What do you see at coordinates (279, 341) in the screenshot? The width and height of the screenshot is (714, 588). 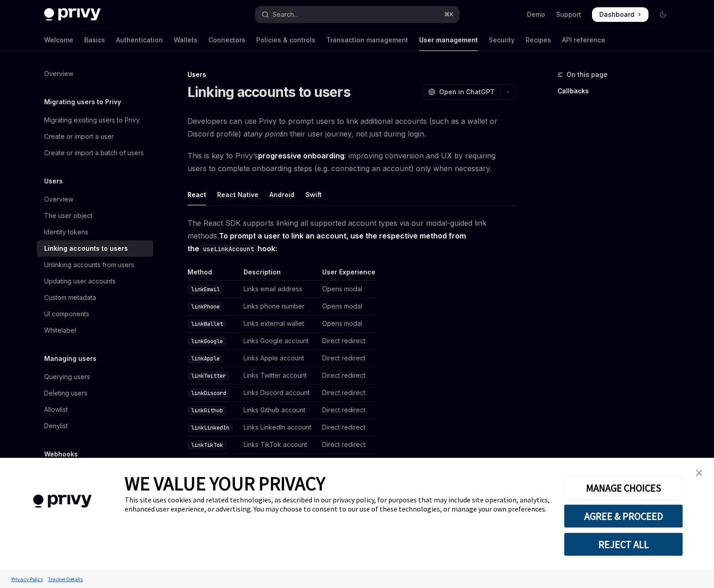 I see `td: Links Google account` at bounding box center [279, 341].